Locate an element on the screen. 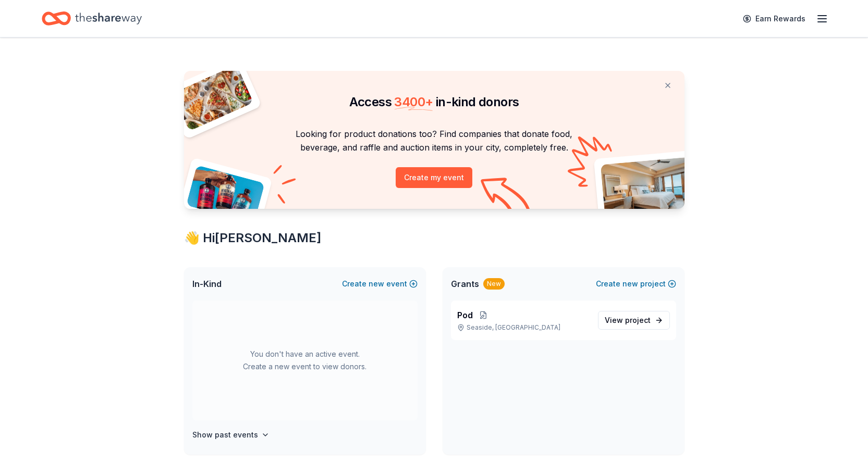  a: View project is located at coordinates (633, 321).